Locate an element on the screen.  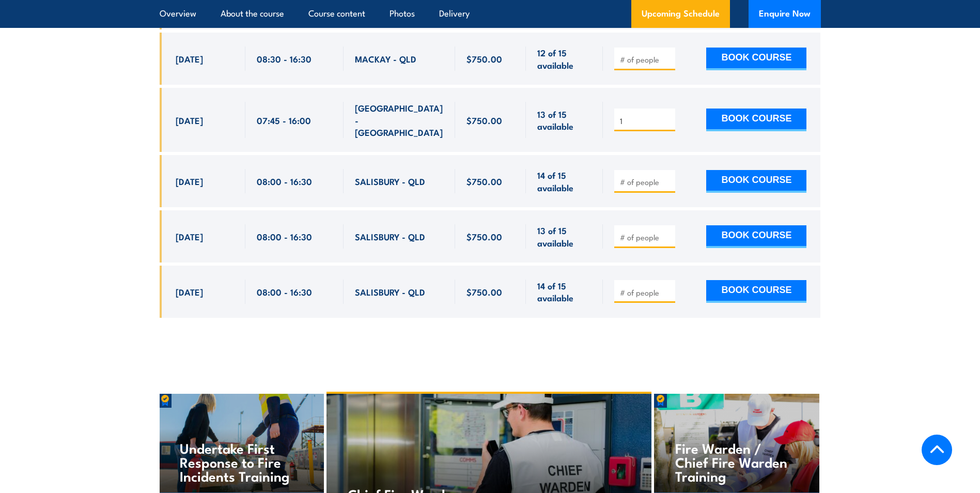
h4: Undertake First Response to Fire Incidents Training is located at coordinates (241, 461).